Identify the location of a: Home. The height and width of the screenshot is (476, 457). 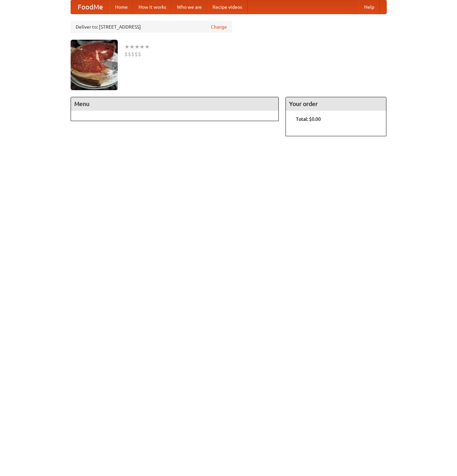
(122, 7).